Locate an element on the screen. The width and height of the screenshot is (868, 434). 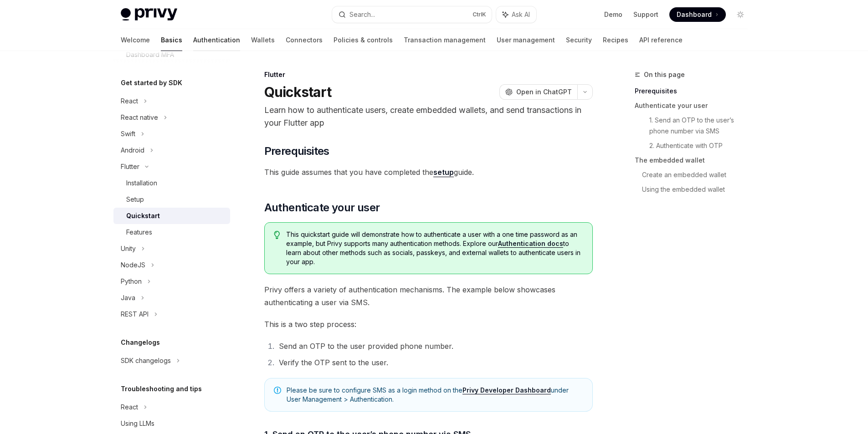
li: Send an OTP to the user provided phone number. is located at coordinates (434, 346).